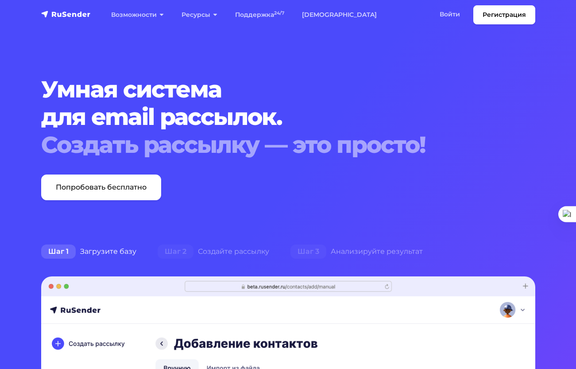 The width and height of the screenshot is (576, 369). Describe the element at coordinates (137, 15) in the screenshot. I see `a: Возможности` at that location.